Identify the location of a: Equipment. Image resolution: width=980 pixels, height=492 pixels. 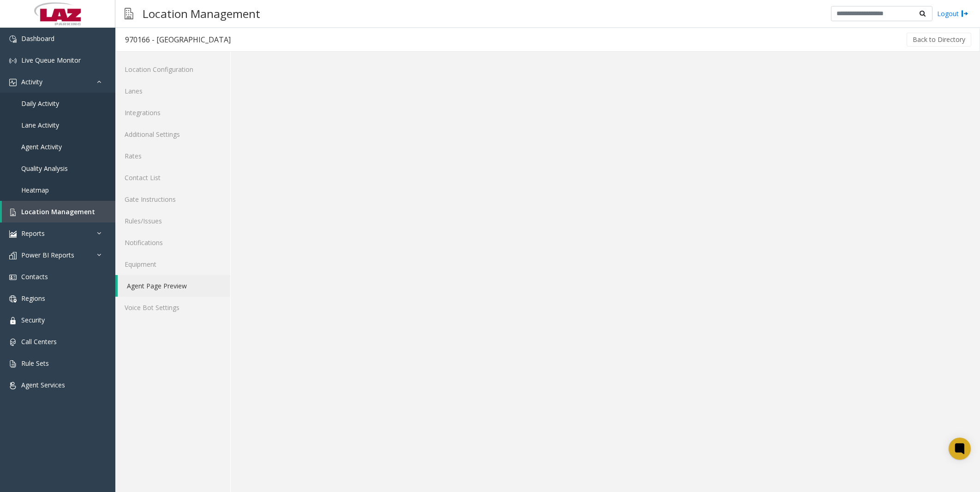
(173, 264).